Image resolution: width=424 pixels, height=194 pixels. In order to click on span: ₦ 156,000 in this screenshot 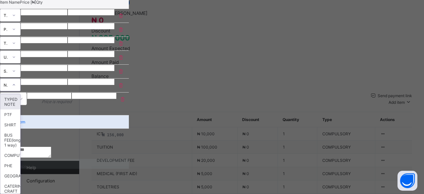, I will do `click(113, 135)`.